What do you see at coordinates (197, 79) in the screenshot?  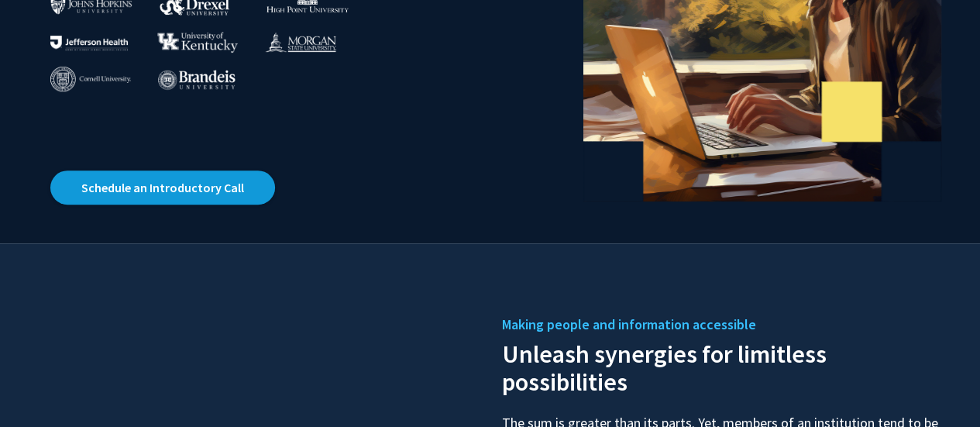 I see `img: Brandeis University` at bounding box center [197, 79].